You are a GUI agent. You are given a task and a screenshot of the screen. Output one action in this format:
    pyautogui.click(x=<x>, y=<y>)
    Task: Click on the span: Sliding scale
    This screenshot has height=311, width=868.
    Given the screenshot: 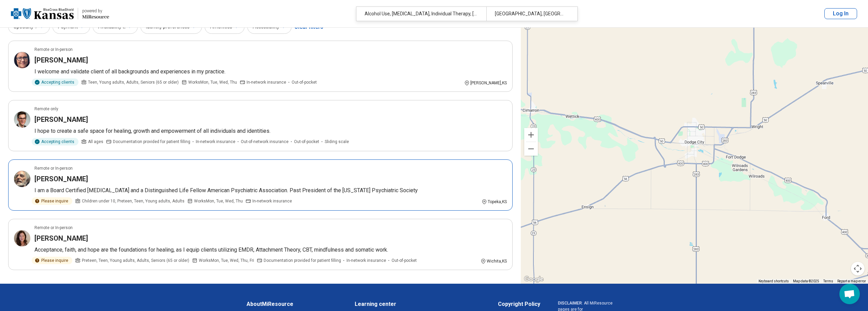 What is the action you would take?
    pyautogui.click(x=336, y=142)
    